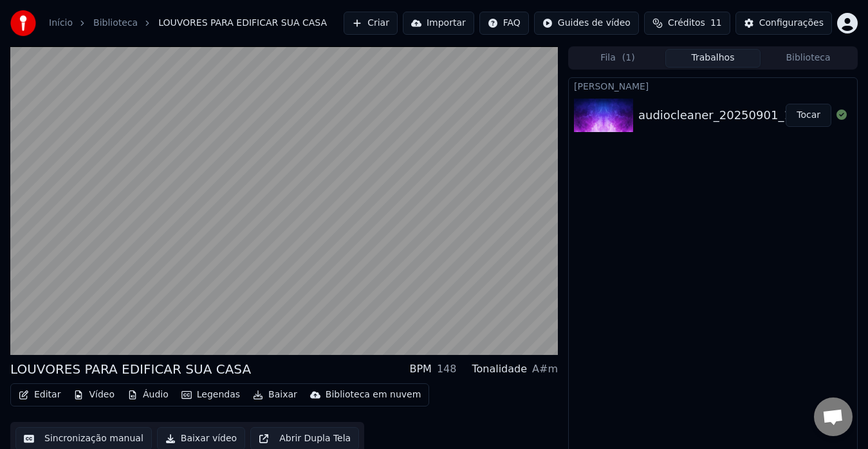  What do you see at coordinates (713, 58) in the screenshot?
I see `button: Trabalhos` at bounding box center [713, 58].